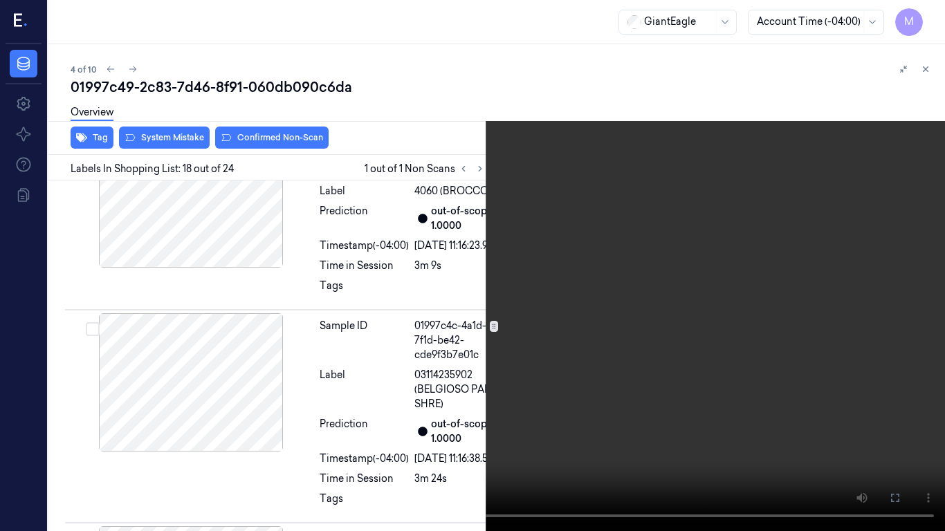 This screenshot has height=531, width=945. What do you see at coordinates (459, 389) in the screenshot?
I see `span: 03114235902 (BELGIOSO PARM SHRE)` at bounding box center [459, 389].